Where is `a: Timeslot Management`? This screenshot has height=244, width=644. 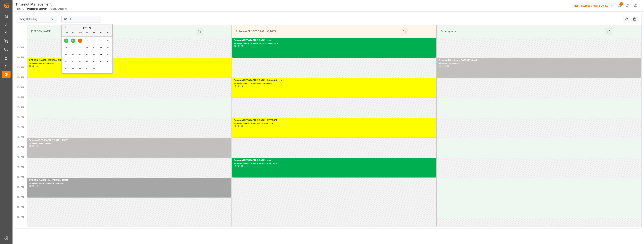
a: Timeslot Management is located at coordinates (36, 9).